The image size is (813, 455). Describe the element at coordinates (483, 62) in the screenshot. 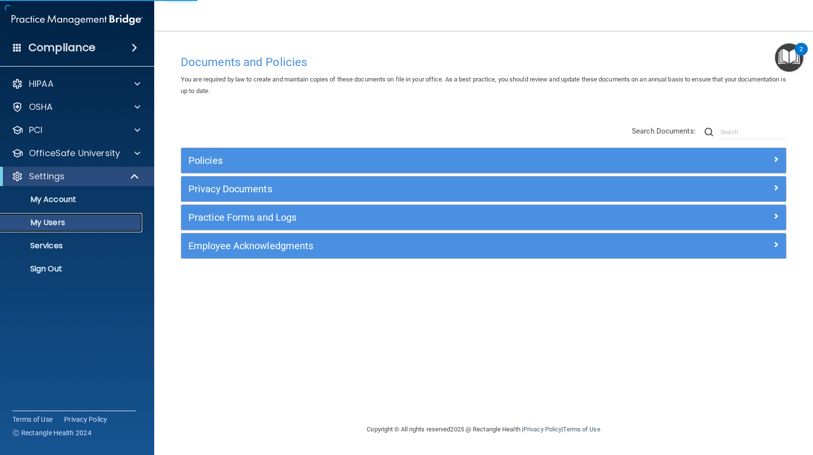

I see `h4: Documents and Policies` at that location.